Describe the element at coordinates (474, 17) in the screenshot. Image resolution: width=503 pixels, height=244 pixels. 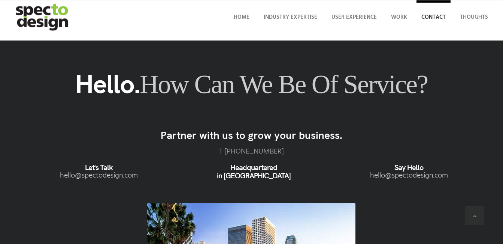
I see `span: Thoughts` at that location.